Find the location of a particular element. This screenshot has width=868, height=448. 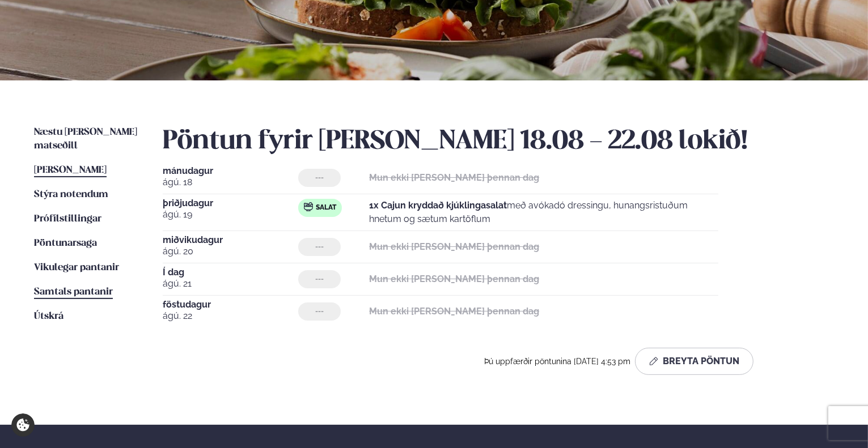

a: Pöntunarsaga is located at coordinates (65, 244).